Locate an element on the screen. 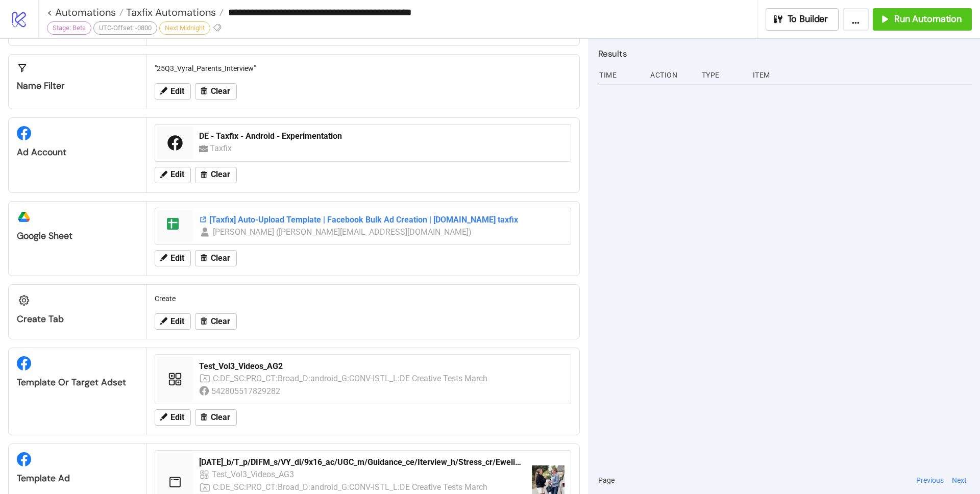 This screenshot has width=980, height=494. span: Taxfix Automations is located at coordinates (170, 12).